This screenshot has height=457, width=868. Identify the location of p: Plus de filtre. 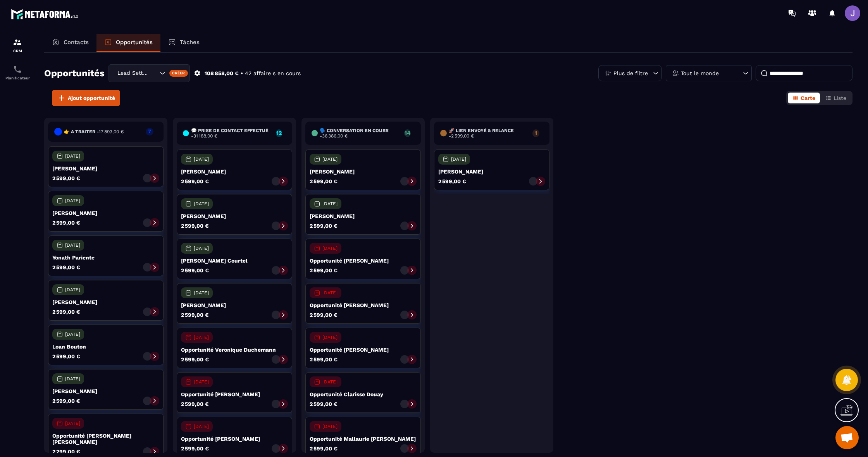
(630, 74).